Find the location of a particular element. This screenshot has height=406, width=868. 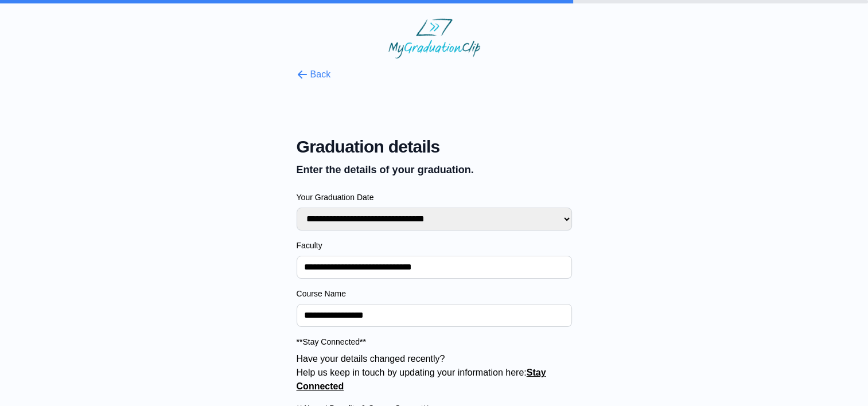

strong: Stay Connected is located at coordinates (421, 378).